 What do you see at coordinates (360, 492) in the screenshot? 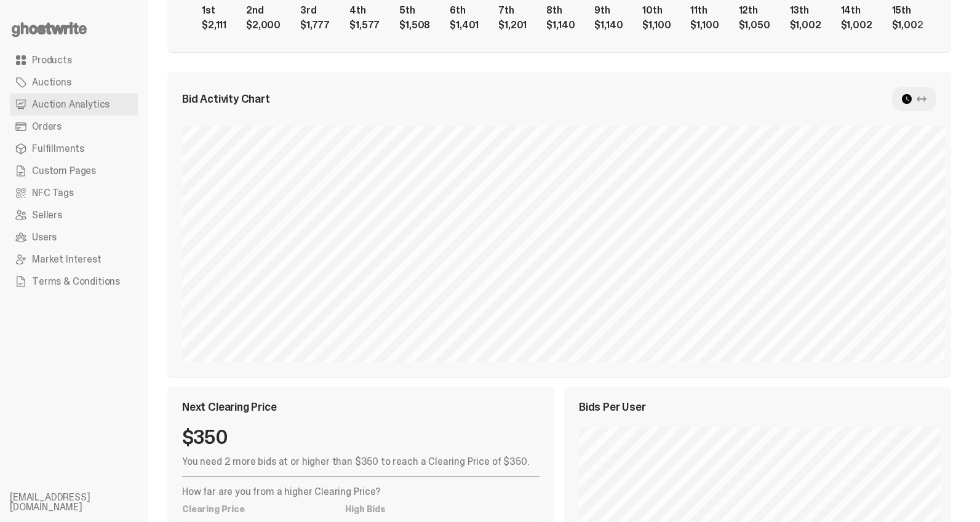
I see `p: How far are you from a higher Clearing Price?` at bounding box center [360, 492].